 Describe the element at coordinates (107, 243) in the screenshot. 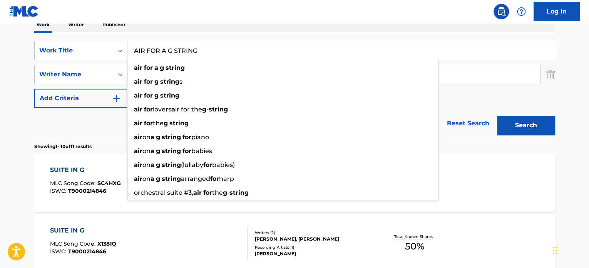

I see `span: X1381Q` at that location.